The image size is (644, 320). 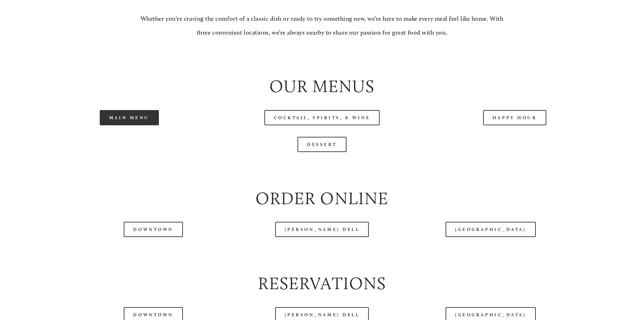 I want to click on a: Main Menu, so click(x=129, y=118).